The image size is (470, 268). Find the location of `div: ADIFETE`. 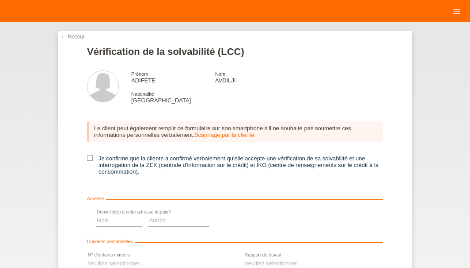

div: ADIFETE is located at coordinates (173, 77).